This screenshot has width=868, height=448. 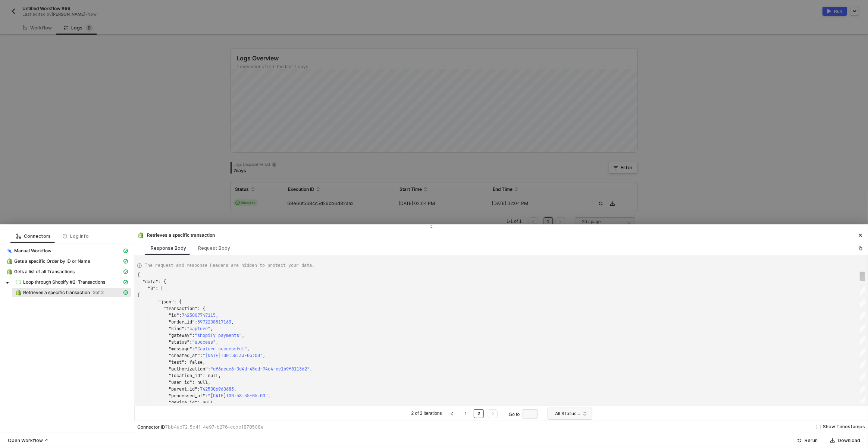 What do you see at coordinates (76, 236) in the screenshot?
I see `div: Log info` at bounding box center [76, 236].